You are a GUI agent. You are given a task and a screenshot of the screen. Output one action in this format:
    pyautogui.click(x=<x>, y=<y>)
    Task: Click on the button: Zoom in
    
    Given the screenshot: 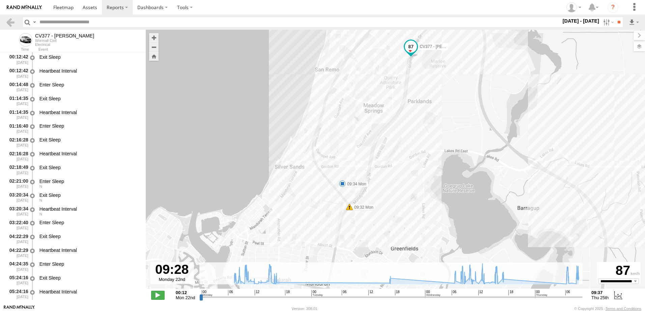 What is the action you would take?
    pyautogui.click(x=154, y=37)
    